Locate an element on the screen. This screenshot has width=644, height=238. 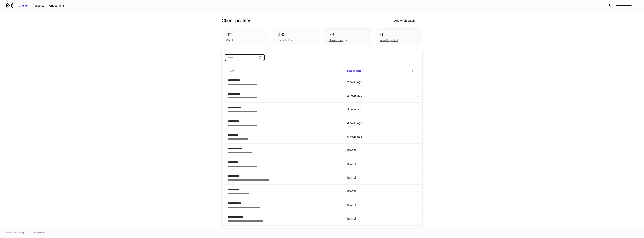
div: 283 is located at coordinates (296, 34).